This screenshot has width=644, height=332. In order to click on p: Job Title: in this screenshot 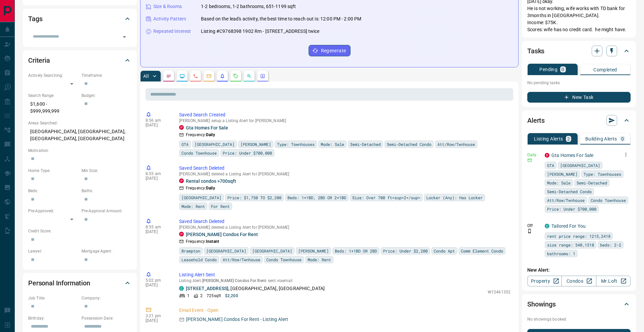, I will do `click(53, 298)`.